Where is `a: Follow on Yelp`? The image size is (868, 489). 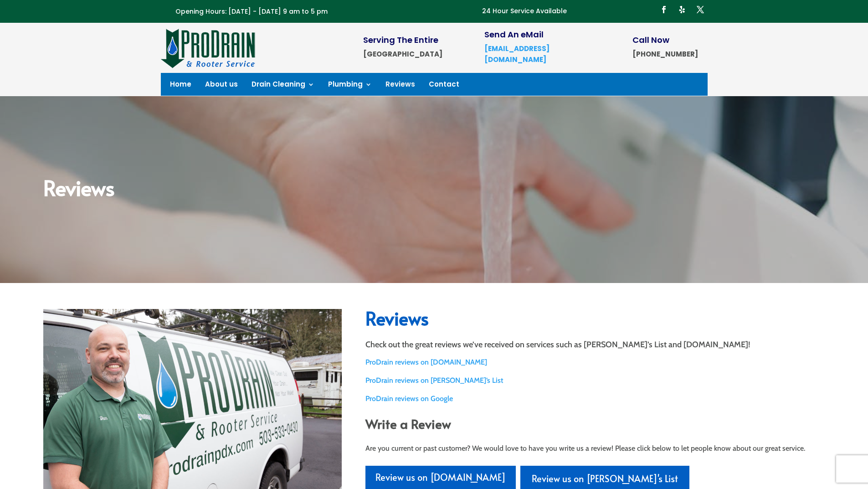
a: Follow on Yelp is located at coordinates (682, 10).